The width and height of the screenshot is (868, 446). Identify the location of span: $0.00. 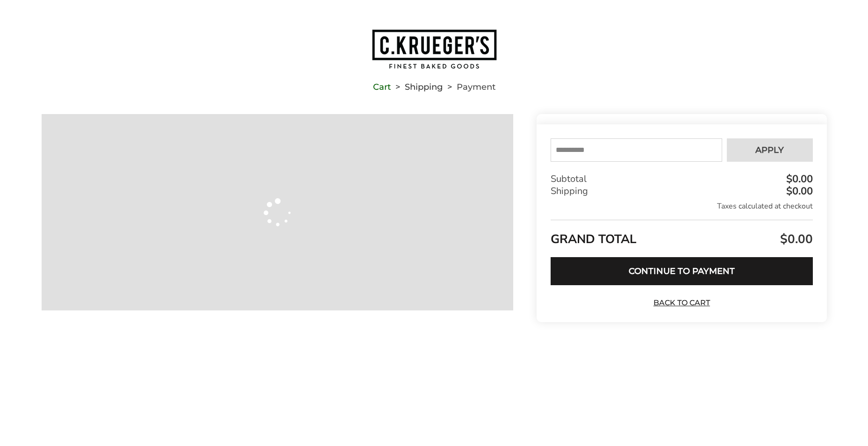
(795, 239).